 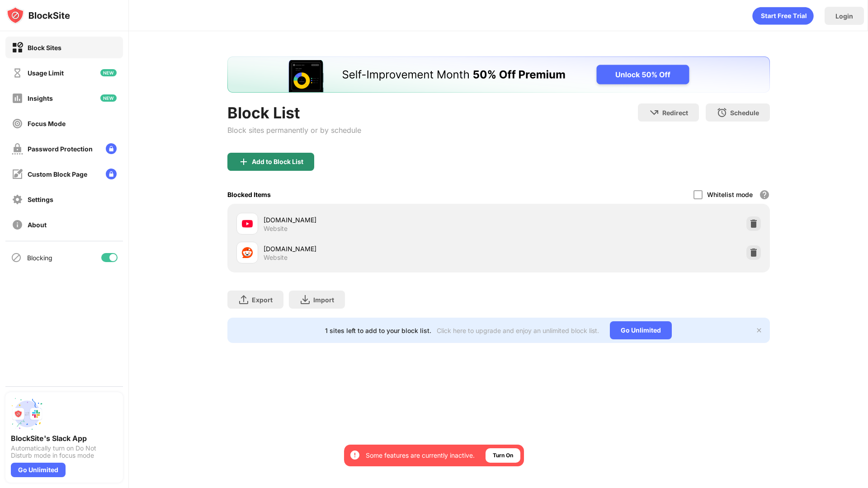 What do you see at coordinates (64, 439) in the screenshot?
I see `div: BlockSite's Slack App` at bounding box center [64, 439].